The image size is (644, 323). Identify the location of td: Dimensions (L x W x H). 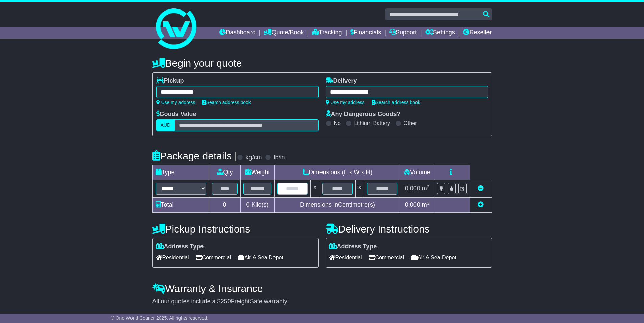
(337, 172).